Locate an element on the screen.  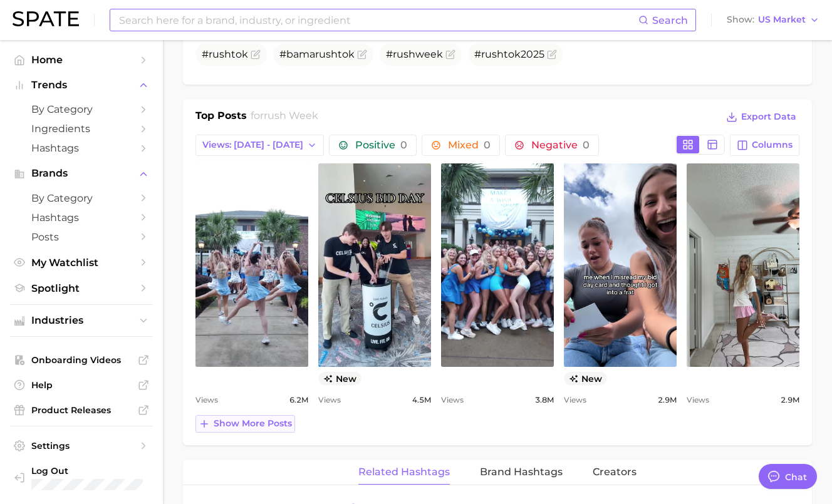
a: Spotlight is located at coordinates (81, 288).